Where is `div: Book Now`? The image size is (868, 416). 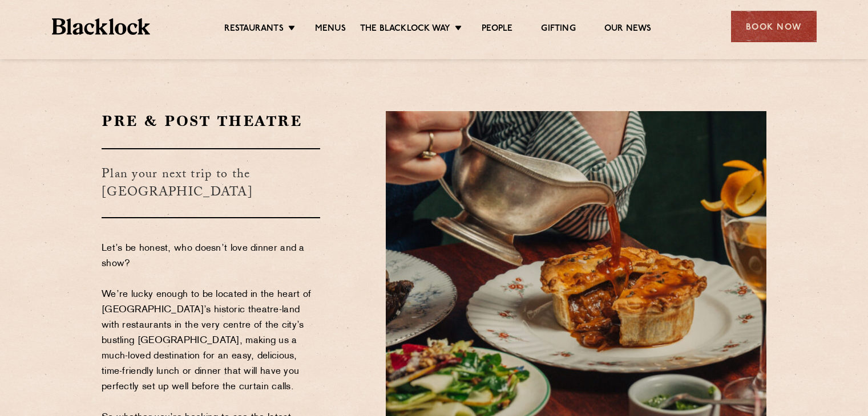
div: Book Now is located at coordinates (774, 26).